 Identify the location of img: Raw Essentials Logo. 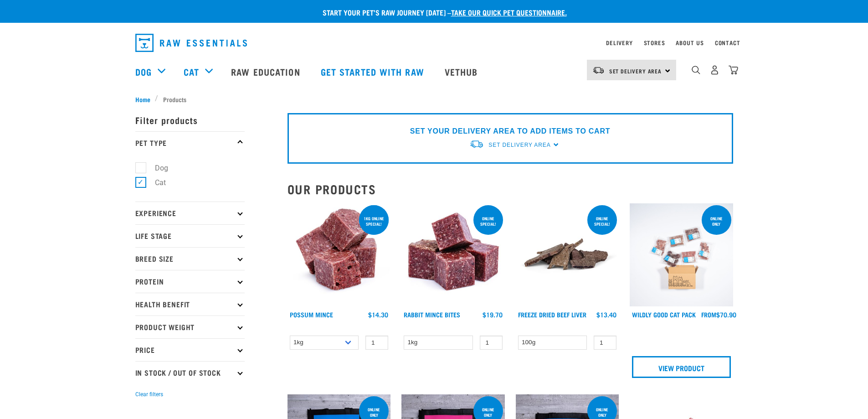
(191, 43).